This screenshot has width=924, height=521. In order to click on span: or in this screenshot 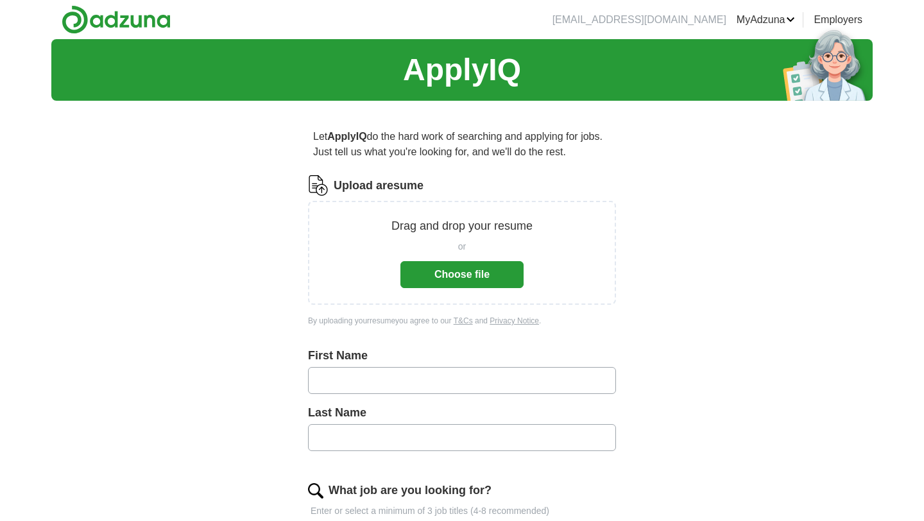, I will do `click(462, 246)`.